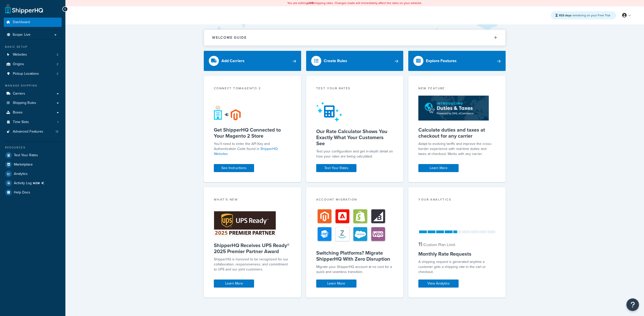  I want to click on button: Welcome Guide, so click(354, 37).